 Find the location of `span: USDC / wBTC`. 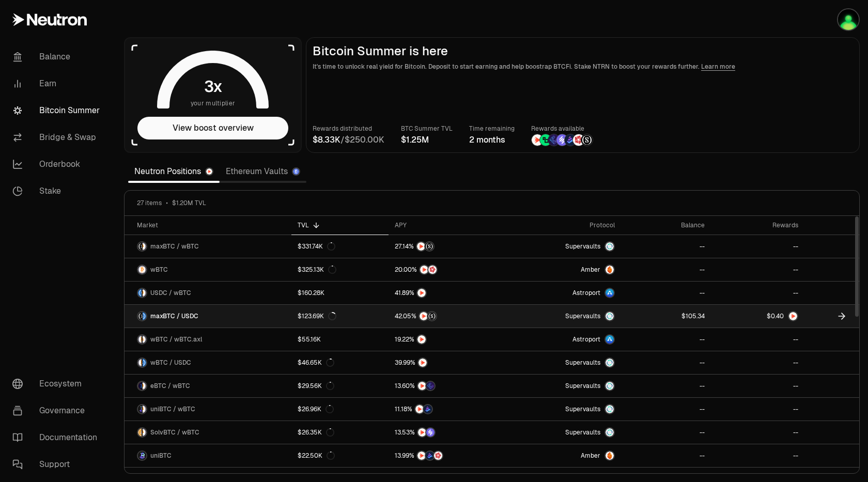

span: USDC / wBTC is located at coordinates (170, 294).